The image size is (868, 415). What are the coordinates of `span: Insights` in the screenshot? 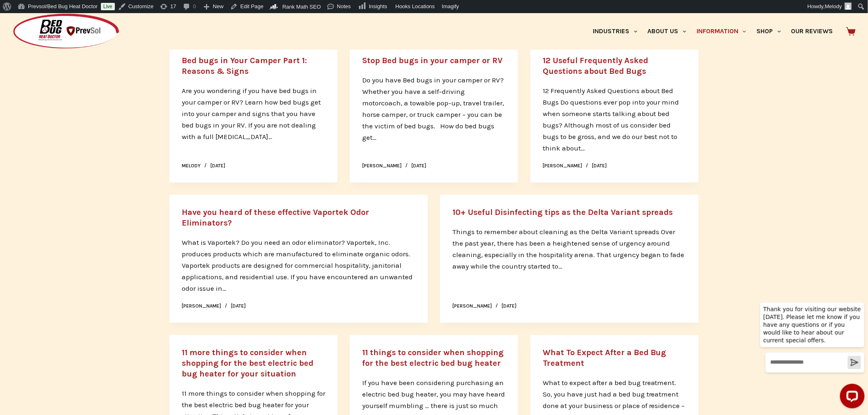 It's located at (378, 6).